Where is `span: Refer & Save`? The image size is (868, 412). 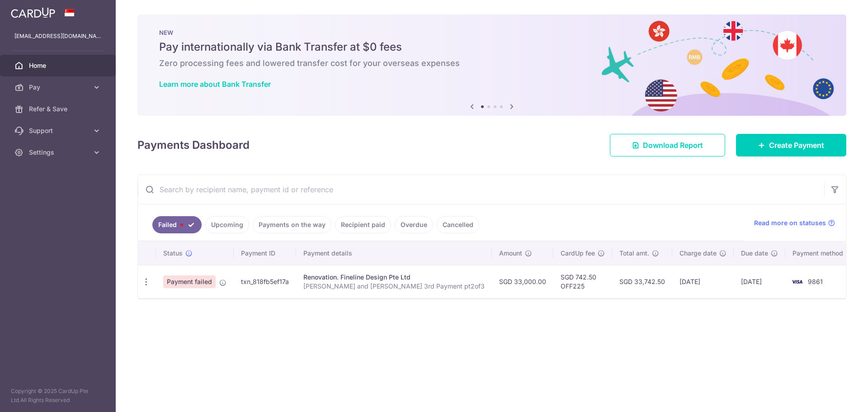 span: Refer & Save is located at coordinates (59, 109).